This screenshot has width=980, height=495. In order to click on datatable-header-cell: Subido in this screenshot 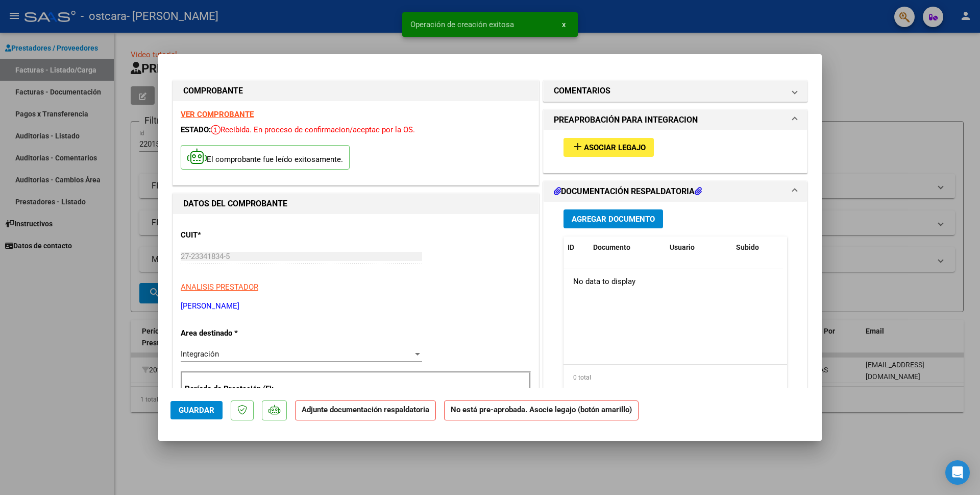, I will do `click(757, 248)`.